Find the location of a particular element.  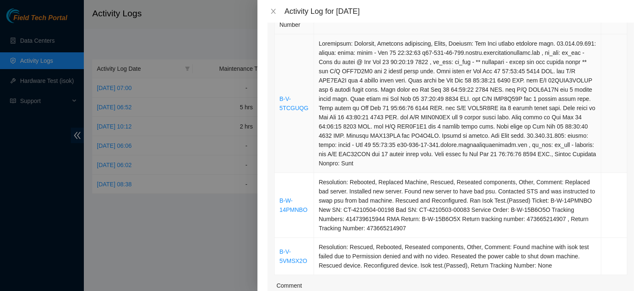

button: Close is located at coordinates (273, 12).